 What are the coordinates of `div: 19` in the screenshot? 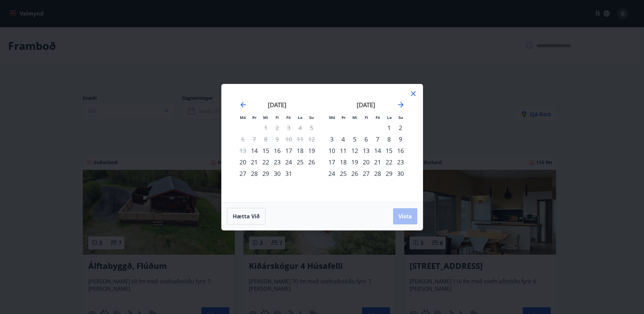 It's located at (311, 150).